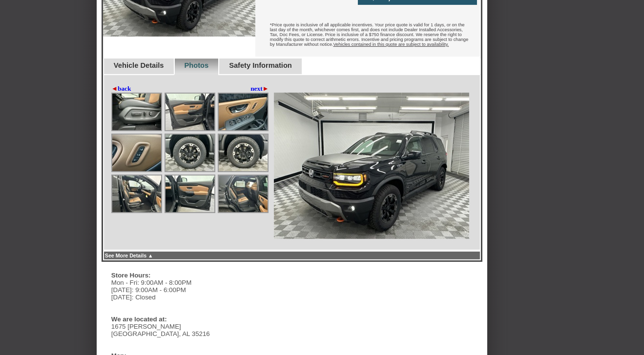 The width and height of the screenshot is (644, 355). Describe the element at coordinates (182, 319) in the screenshot. I see `div: We are located at:` at that location.